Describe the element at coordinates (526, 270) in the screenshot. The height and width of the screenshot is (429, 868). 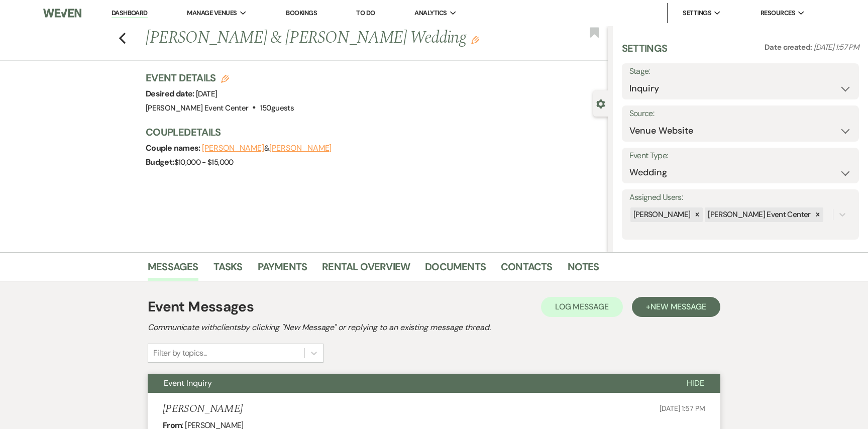
I see `a: Contacts` at that location.